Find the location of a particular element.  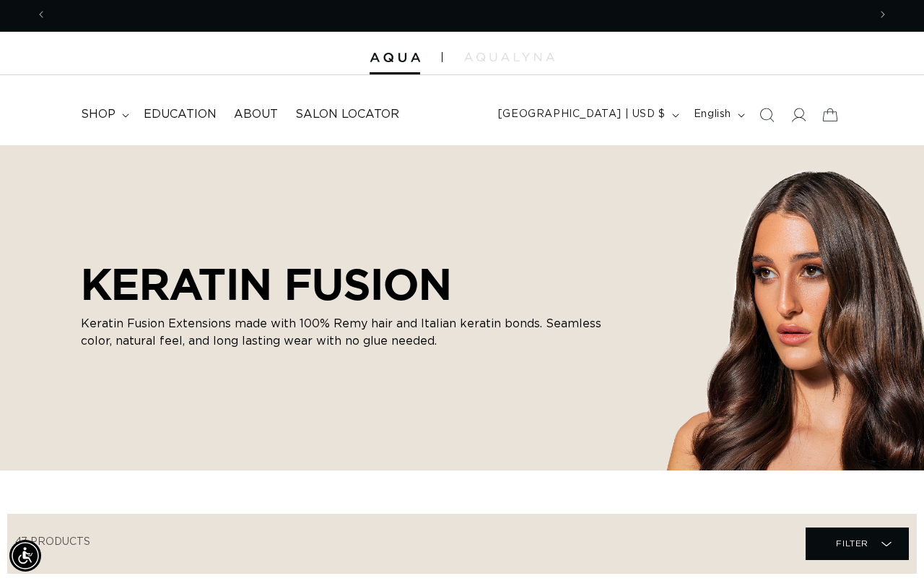

span: shop is located at coordinates (98, 114).